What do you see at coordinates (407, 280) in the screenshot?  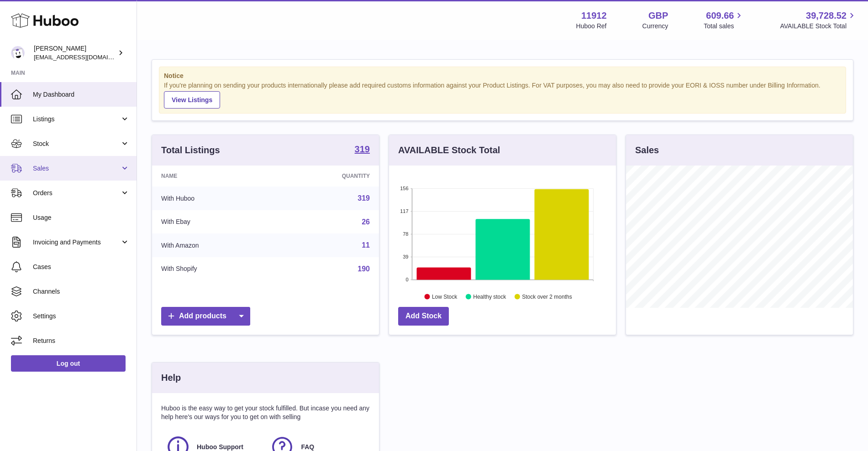 I see `text: 0` at bounding box center [407, 280].